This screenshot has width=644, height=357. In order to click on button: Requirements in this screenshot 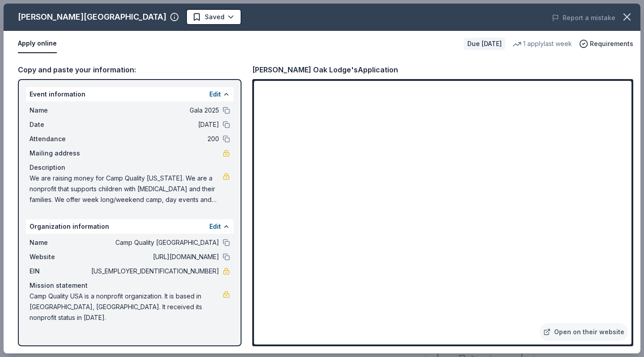, I will do `click(606, 44)`.